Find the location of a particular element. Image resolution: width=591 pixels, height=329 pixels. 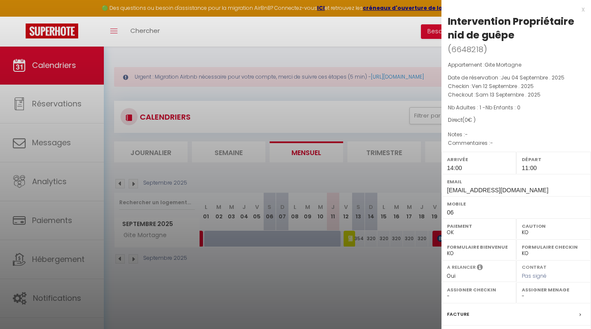

span: 11:00 is located at coordinates (529, 168).